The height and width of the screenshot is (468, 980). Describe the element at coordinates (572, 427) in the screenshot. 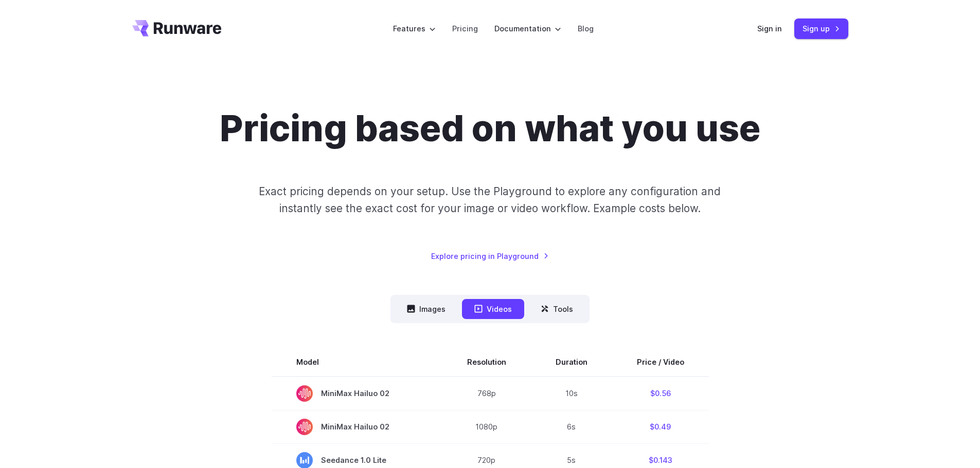

I see `td: 6s` at that location.